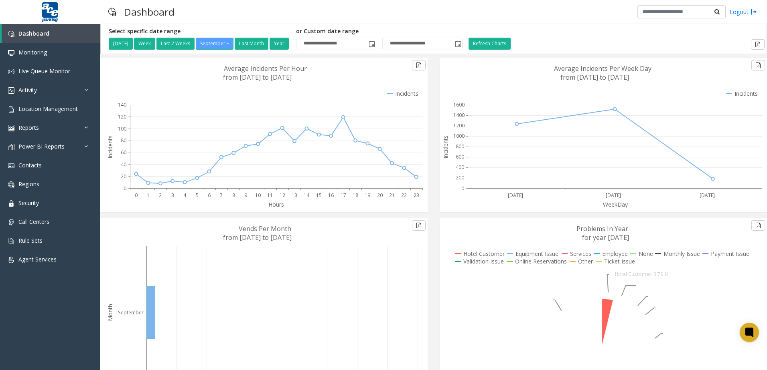 The width and height of the screenshot is (767, 370). Describe the element at coordinates (445, 147) in the screenshot. I see `text: Incidents` at that location.